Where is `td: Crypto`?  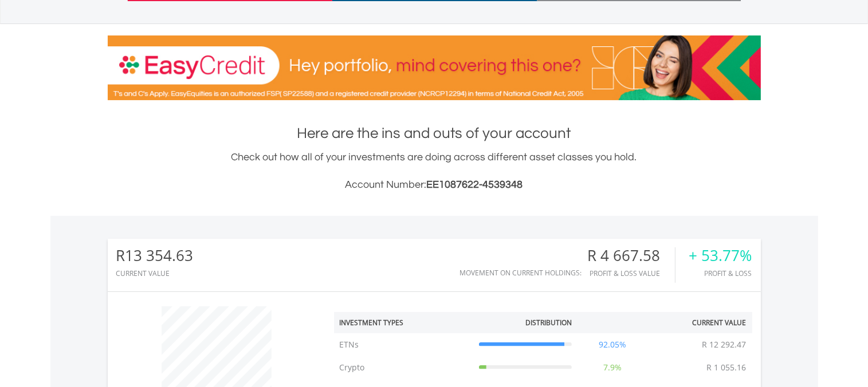
td: Crypto is located at coordinates (404, 368).